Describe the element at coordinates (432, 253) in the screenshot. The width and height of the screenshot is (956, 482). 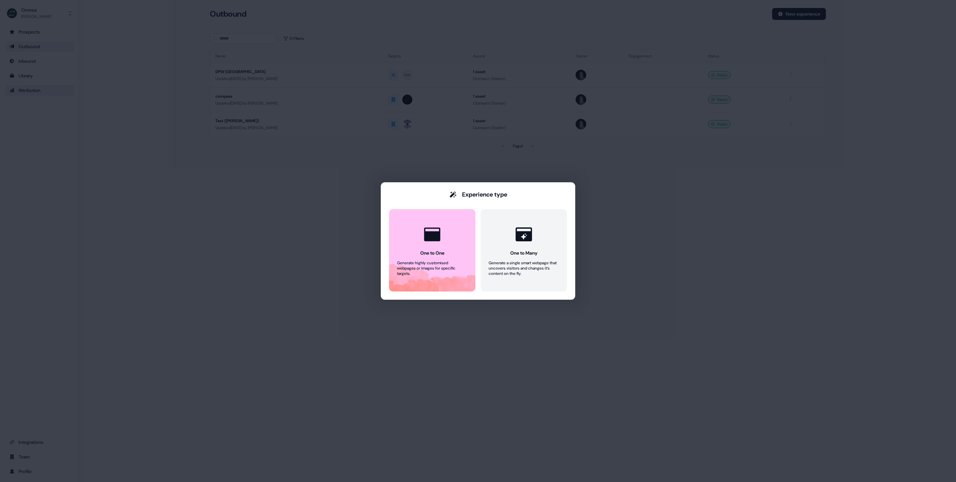
I see `div: One to One` at that location.